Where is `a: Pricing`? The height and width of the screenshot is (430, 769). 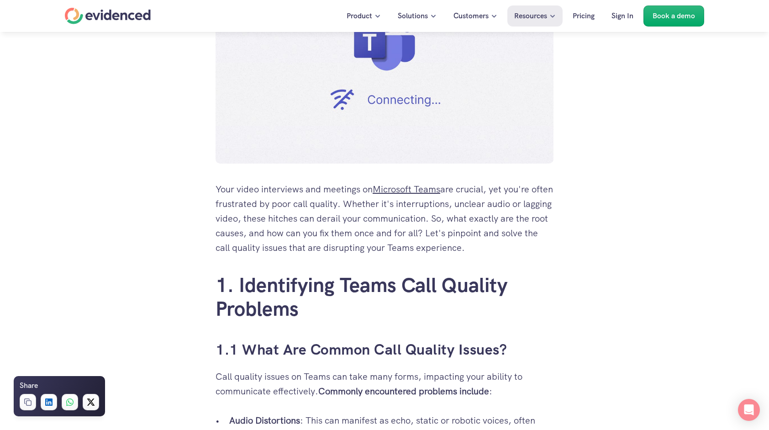
a: Pricing is located at coordinates (583, 16).